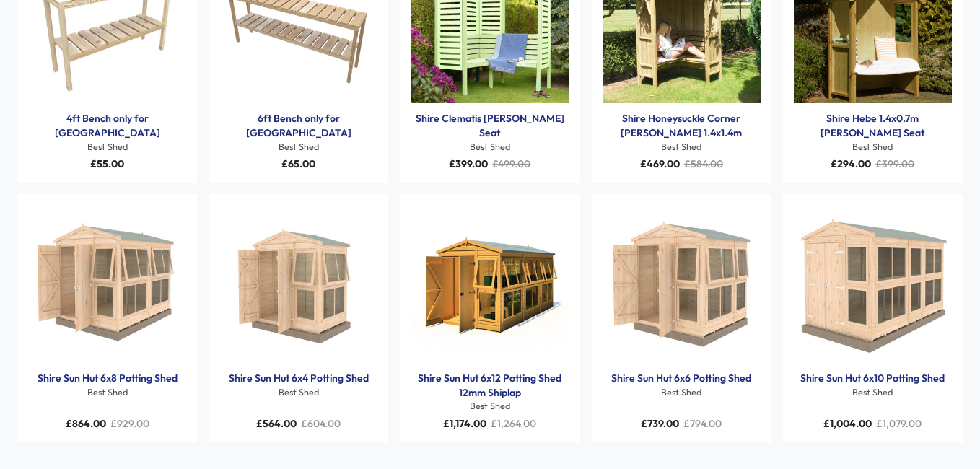 The width and height of the screenshot is (980, 469). Describe the element at coordinates (107, 125) in the screenshot. I see `div: 4ft Bench only for Shire Holkham Greenhouse` at that location.